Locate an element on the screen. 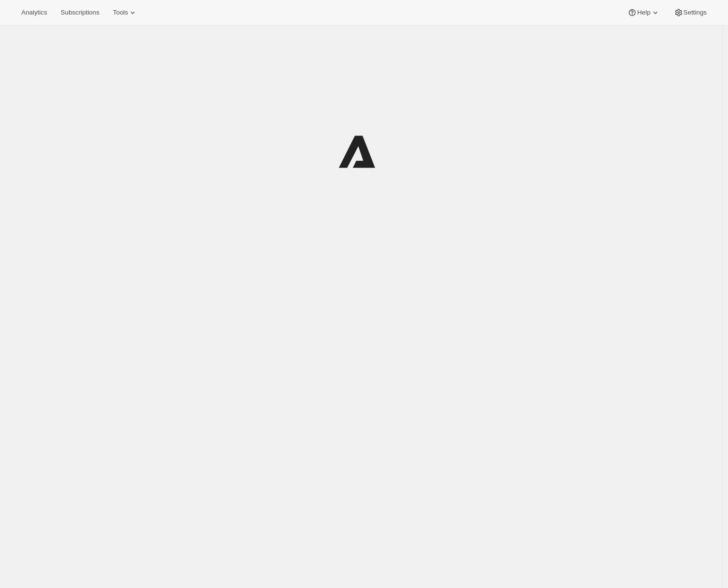 The image size is (728, 588). span: Analytics is located at coordinates (34, 12).